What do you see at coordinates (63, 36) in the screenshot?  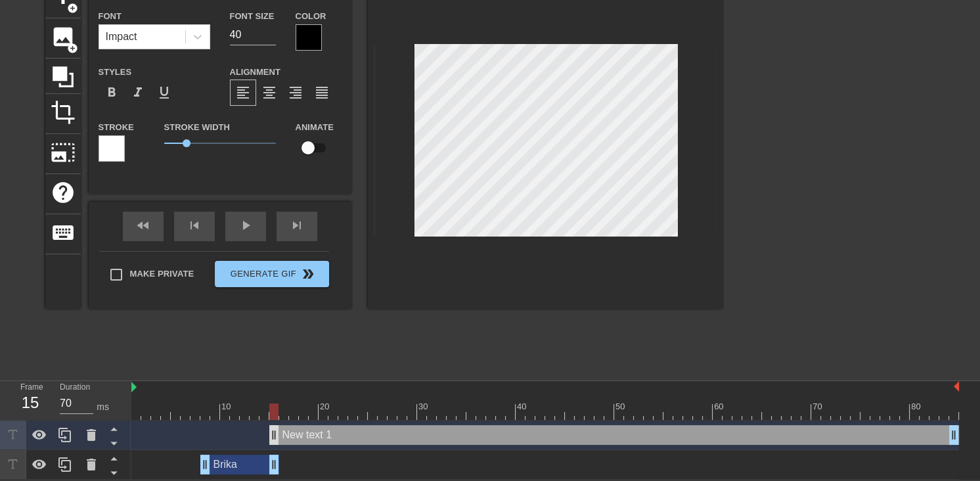 I see `span: image` at bounding box center [63, 36].